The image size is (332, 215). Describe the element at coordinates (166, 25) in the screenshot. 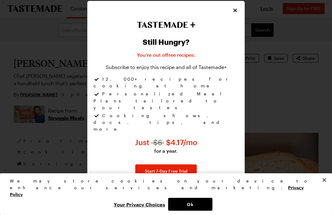

I see `img: Tastemade+` at that location.